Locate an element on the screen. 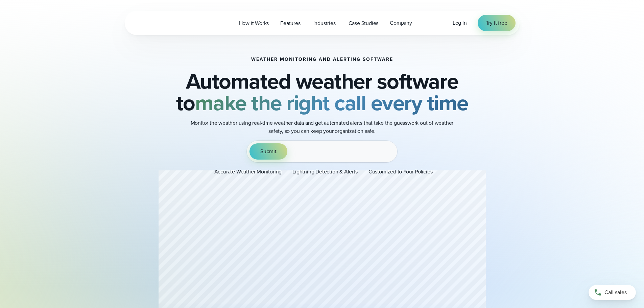 This screenshot has width=644, height=308. span: Industries is located at coordinates (324, 23).